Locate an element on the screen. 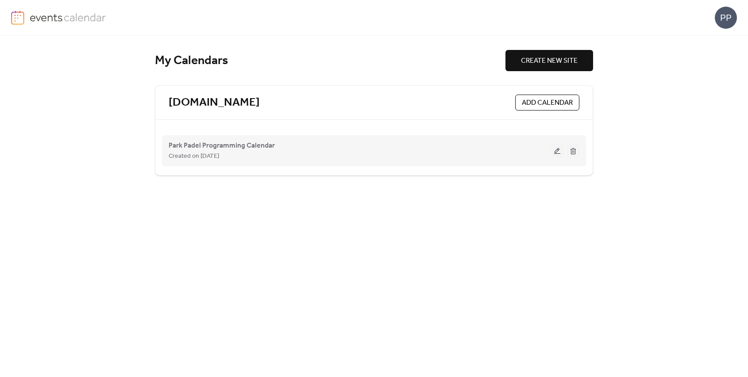 Image resolution: width=748 pixels, height=377 pixels. span: ADD CALENDAR is located at coordinates (547, 103).